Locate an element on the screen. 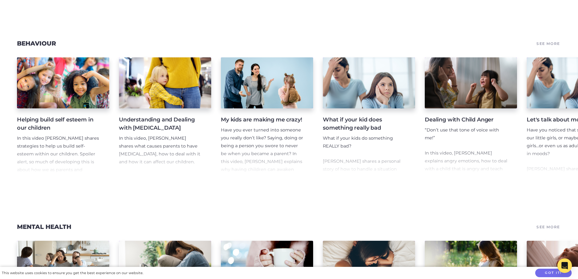 Image resolution: width=578 pixels, height=279 pixels. p: “Don’t use that tone of voice with me!” is located at coordinates (466, 134).